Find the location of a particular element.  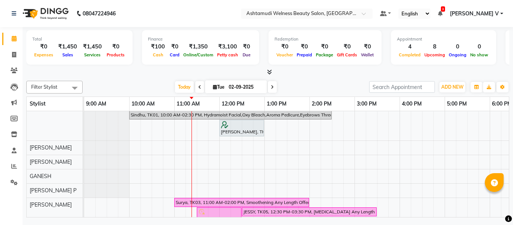

span: Prepaid is located at coordinates (304, 55).